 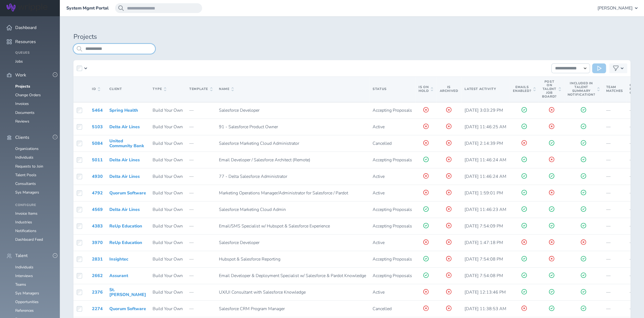 What do you see at coordinates (124, 127) in the screenshot?
I see `a: Delta Air Lines` at bounding box center [124, 127].